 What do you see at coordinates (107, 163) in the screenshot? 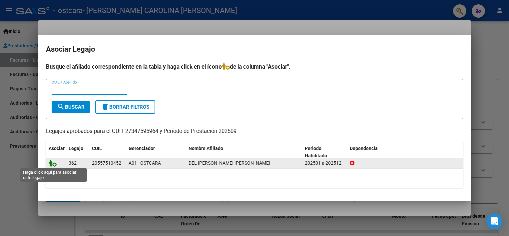
I see `div: 20557510452` at bounding box center [107, 163].